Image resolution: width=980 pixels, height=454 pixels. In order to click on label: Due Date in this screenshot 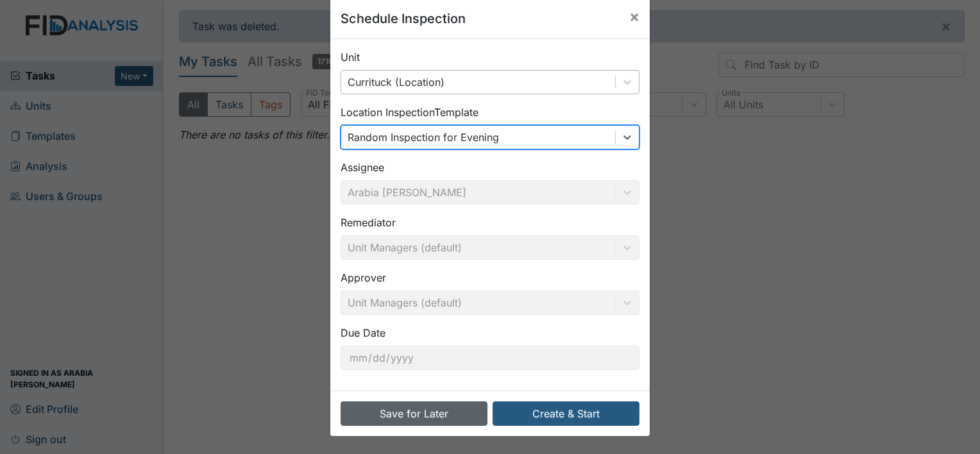, I will do `click(363, 333)`.